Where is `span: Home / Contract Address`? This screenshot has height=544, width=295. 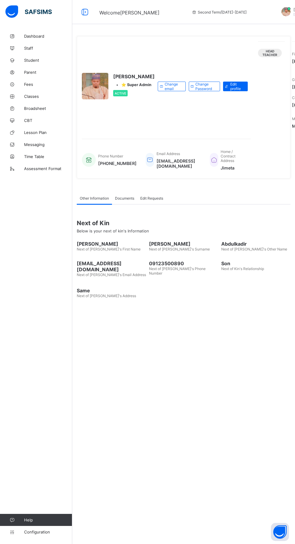 span: Home / Contract Address is located at coordinates (228, 156).